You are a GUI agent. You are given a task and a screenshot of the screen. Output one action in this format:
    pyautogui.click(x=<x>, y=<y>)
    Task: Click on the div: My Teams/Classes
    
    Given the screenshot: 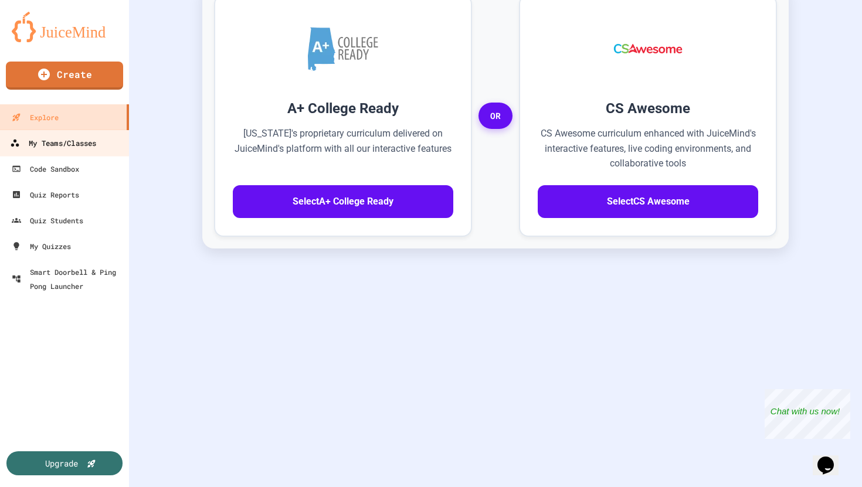 What is the action you would take?
    pyautogui.click(x=53, y=143)
    